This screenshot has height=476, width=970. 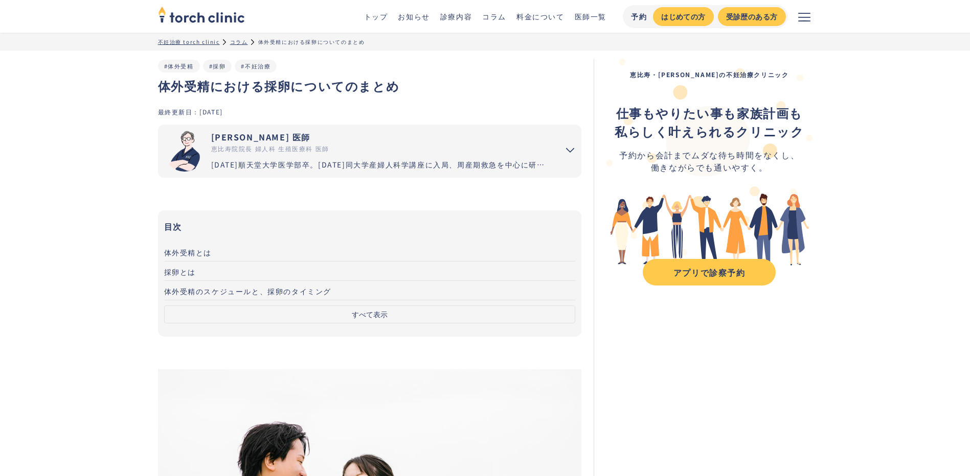 What do you see at coordinates (456, 16) in the screenshot?
I see `a: 診療内容` at bounding box center [456, 16].